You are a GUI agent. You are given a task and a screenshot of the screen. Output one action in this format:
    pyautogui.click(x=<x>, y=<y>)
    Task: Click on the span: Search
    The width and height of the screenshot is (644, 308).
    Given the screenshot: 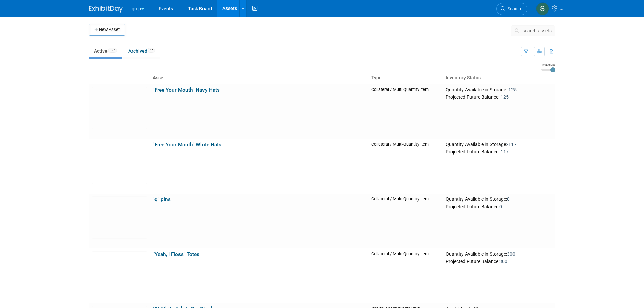 What is the action you would take?
    pyautogui.click(x=513, y=9)
    